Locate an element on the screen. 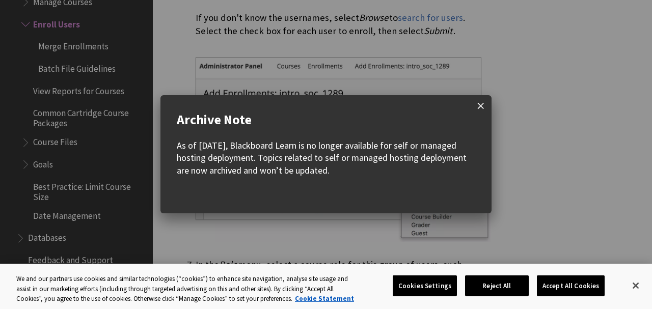 The height and width of the screenshot is (309, 652). button: Close is located at coordinates (636, 286).